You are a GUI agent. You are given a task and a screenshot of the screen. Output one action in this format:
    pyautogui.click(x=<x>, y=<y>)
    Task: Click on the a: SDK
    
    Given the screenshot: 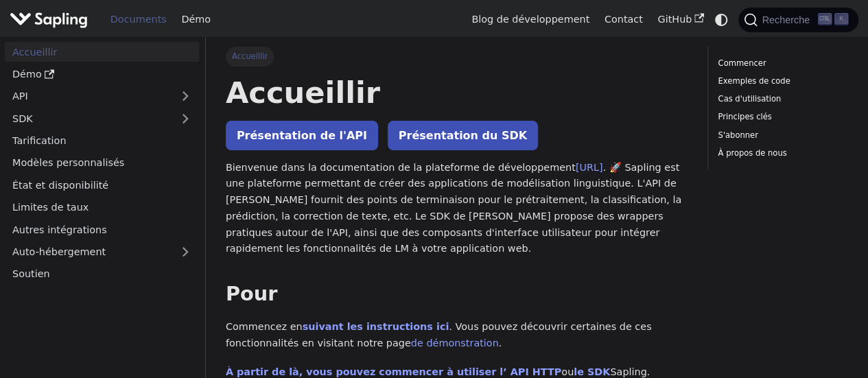 What is the action you would take?
    pyautogui.click(x=88, y=118)
    